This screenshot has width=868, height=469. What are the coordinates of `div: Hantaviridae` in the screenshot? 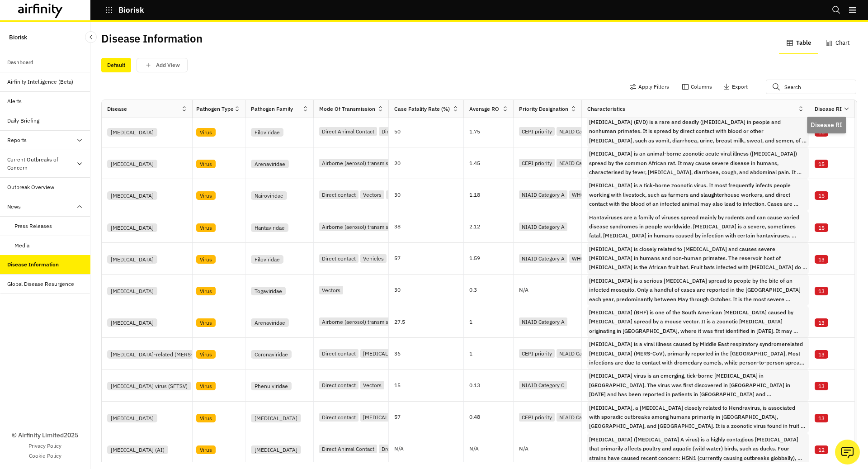 It's located at (269, 228).